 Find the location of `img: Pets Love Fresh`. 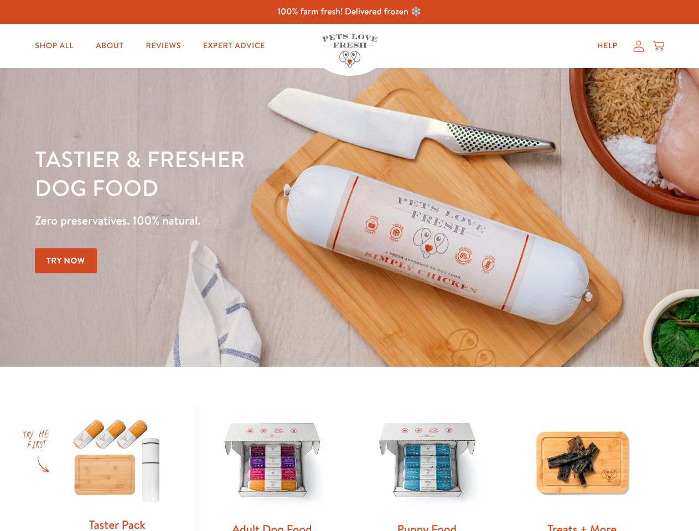

img: Pets Love Fresh is located at coordinates (350, 50).